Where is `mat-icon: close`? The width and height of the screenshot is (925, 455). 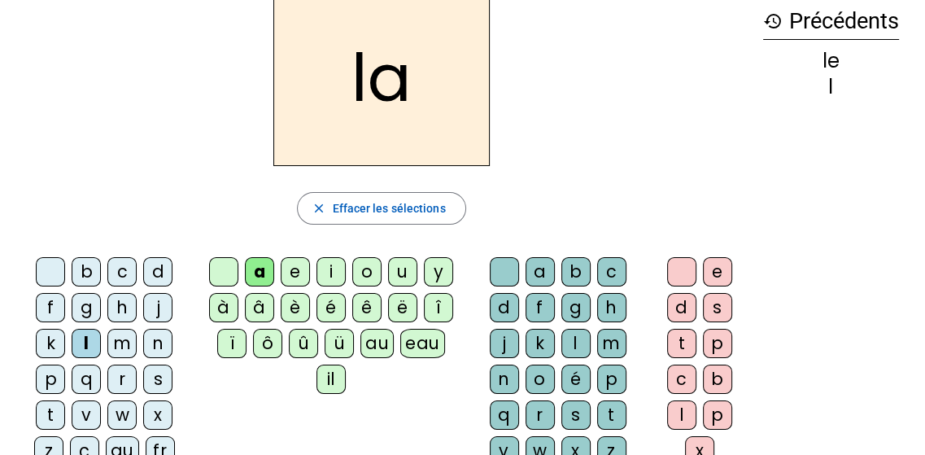
mat-icon: close is located at coordinates (318, 208).